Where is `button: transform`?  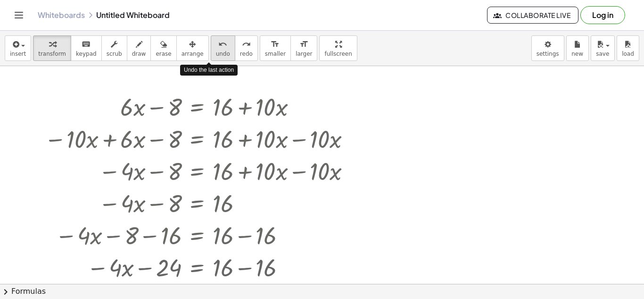 button: transform is located at coordinates (52, 48).